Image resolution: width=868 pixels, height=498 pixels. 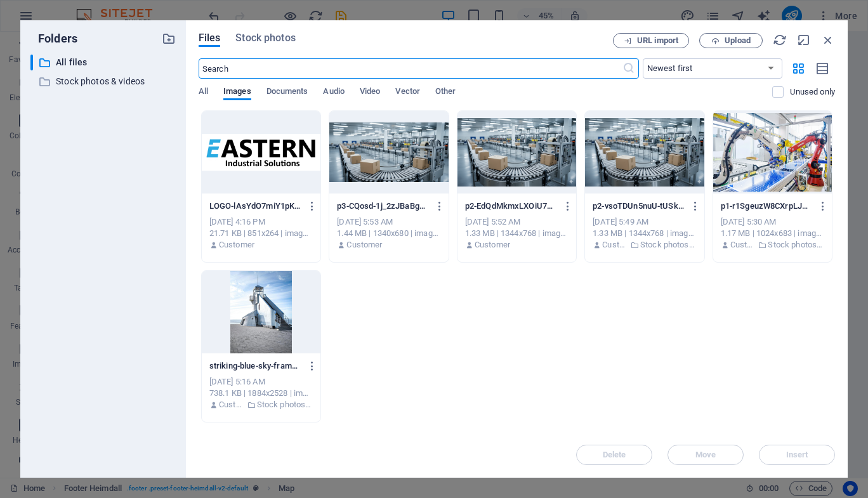 What do you see at coordinates (203, 93) in the screenshot?
I see `span: All` at bounding box center [203, 93].